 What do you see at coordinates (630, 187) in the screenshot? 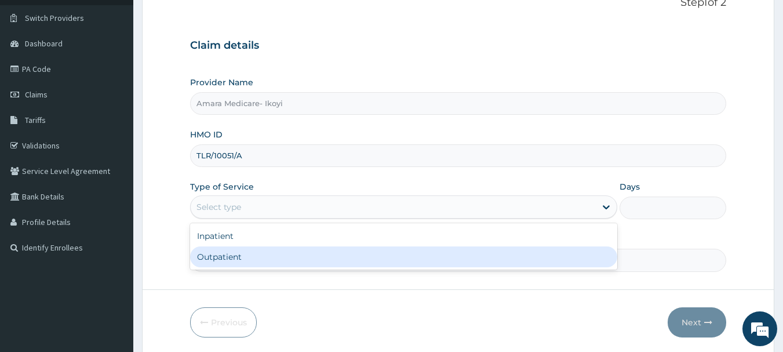
I see `label: Days` at bounding box center [630, 187].